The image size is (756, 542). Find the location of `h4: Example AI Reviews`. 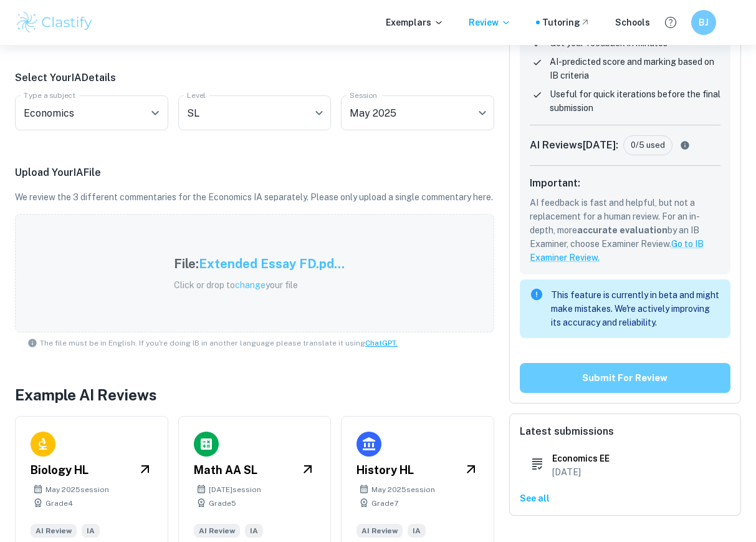

h4: Example AI Reviews is located at coordinates (255, 394).